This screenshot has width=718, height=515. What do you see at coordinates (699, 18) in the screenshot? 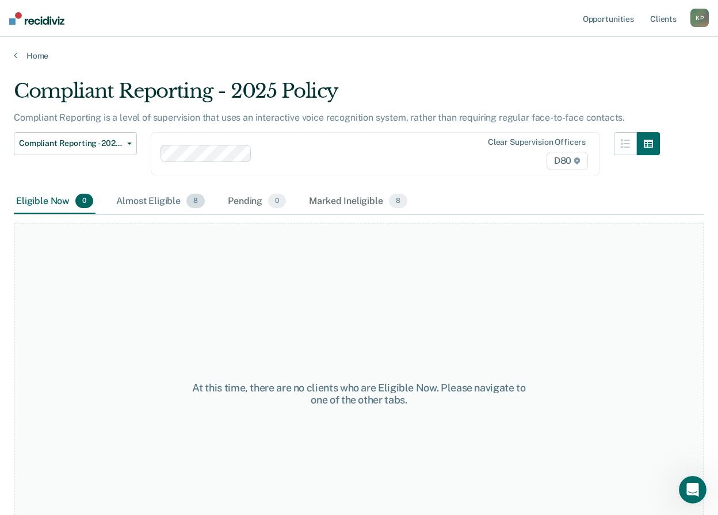
I see `button: KP` at bounding box center [699, 18].